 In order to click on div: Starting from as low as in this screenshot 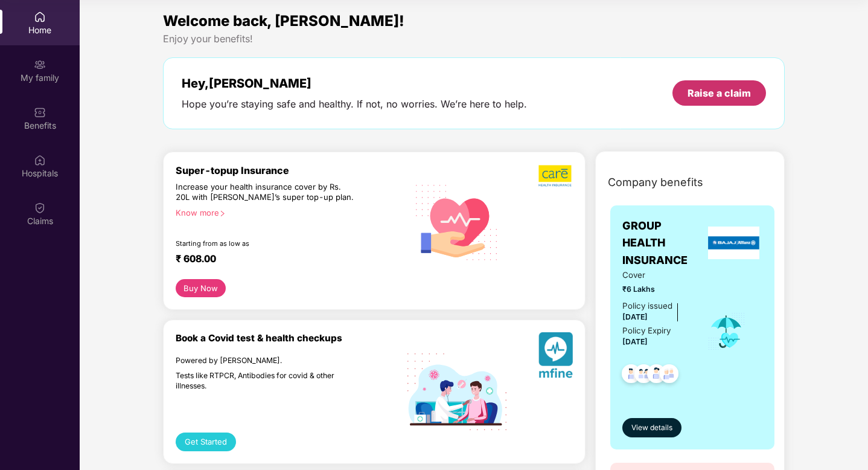, I will do `click(266, 243)`.